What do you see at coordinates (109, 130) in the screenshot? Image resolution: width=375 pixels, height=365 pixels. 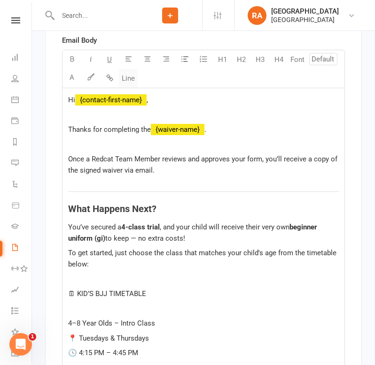 I see `span: Thanks for completing the` at bounding box center [109, 130].